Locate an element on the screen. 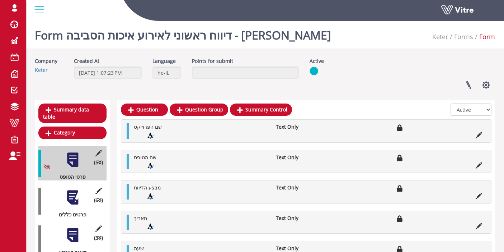 The height and width of the screenshot is (252, 504). span: שעה is located at coordinates (139, 248).